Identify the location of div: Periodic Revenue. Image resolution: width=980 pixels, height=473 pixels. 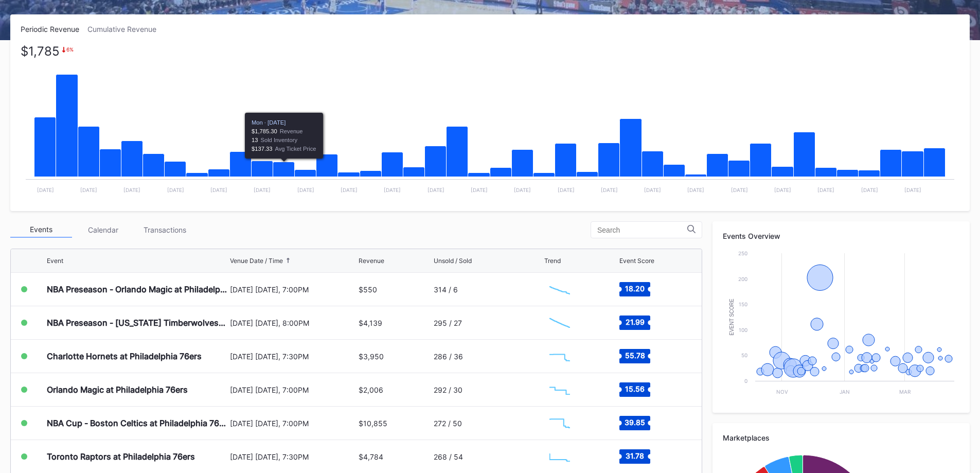
(54, 29).